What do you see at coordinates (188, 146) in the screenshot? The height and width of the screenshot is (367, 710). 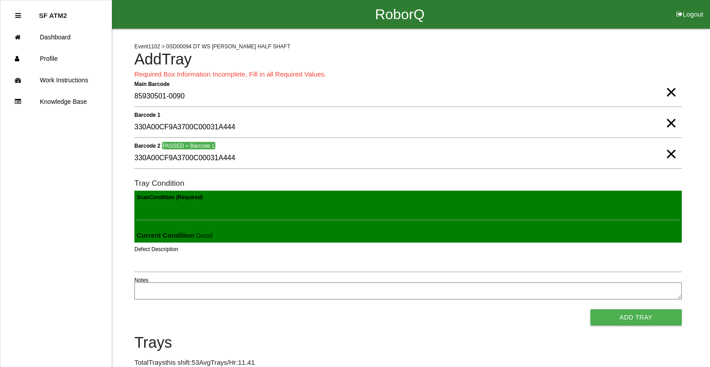 I see `span: PASSED = Barcode 1` at bounding box center [188, 146].